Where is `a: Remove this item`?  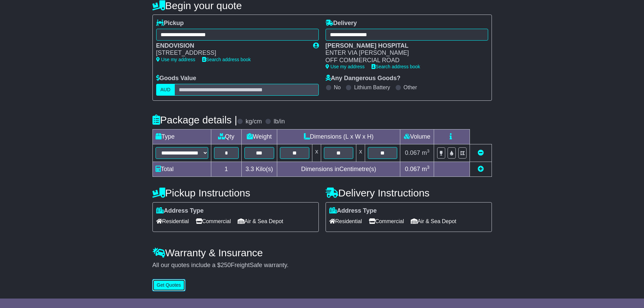 a: Remove this item is located at coordinates (481, 153).